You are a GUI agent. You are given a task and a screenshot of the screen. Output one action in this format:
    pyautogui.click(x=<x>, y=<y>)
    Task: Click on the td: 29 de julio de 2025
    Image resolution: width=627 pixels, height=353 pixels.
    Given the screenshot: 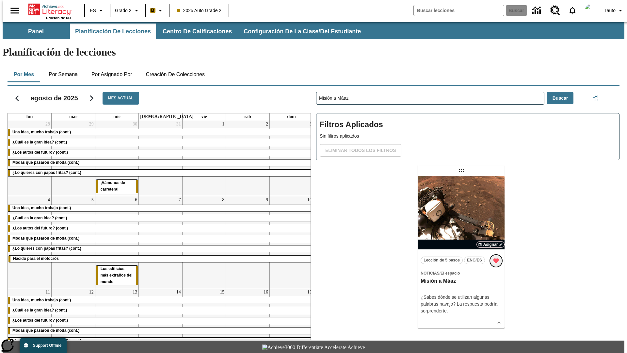 What is the action you would take?
    pyautogui.click(x=73, y=158)
    